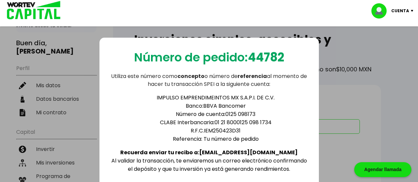 This screenshot has height=182, width=418. What do you see at coordinates (252, 76) in the screenshot?
I see `b: referencia` at bounding box center [252, 76].